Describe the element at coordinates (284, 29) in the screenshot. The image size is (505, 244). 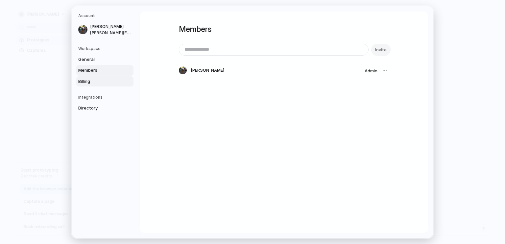
I see `h1: Members` at that location.